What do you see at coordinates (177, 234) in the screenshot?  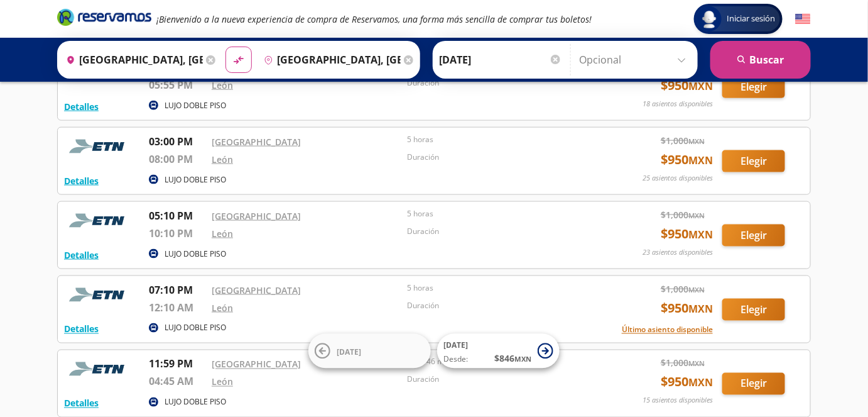 I see `p: 10:10 PM` at bounding box center [177, 234].